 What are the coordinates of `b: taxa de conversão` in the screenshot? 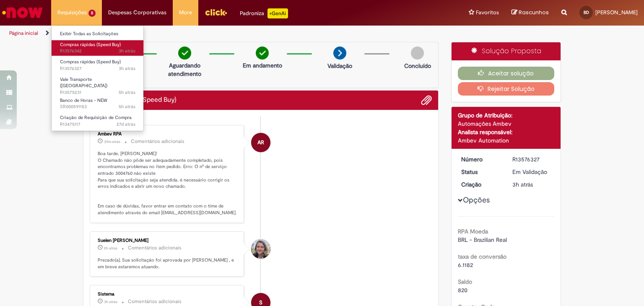 It's located at (482, 256).